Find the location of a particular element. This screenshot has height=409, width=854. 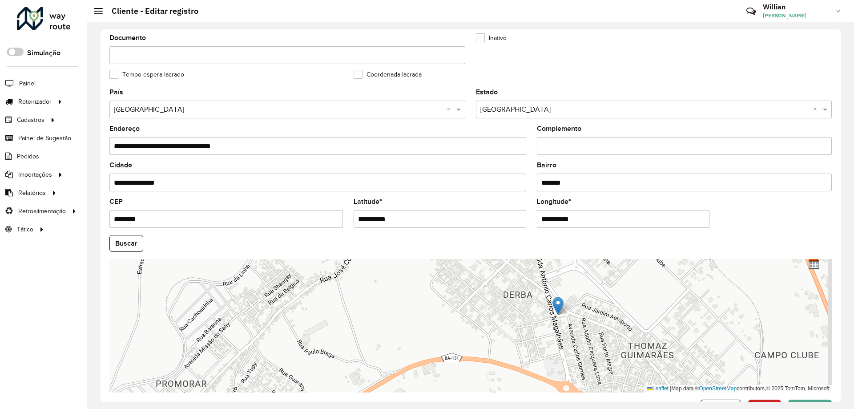

label: CEP is located at coordinates (116, 202).